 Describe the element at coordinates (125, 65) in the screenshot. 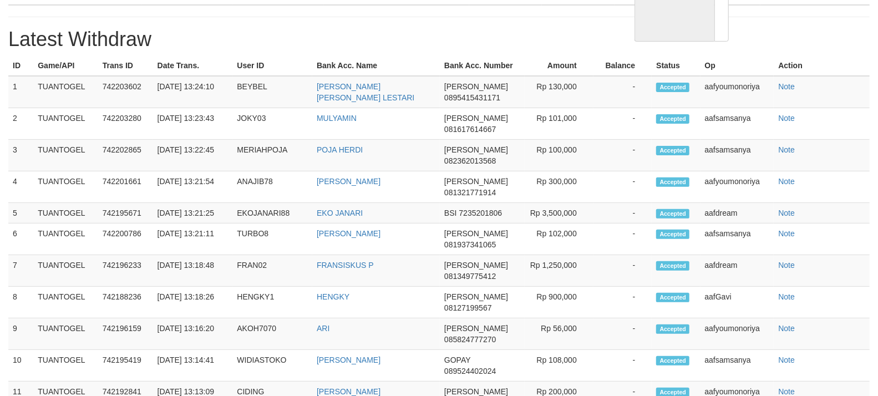

I see `th: Trans ID` at that location.